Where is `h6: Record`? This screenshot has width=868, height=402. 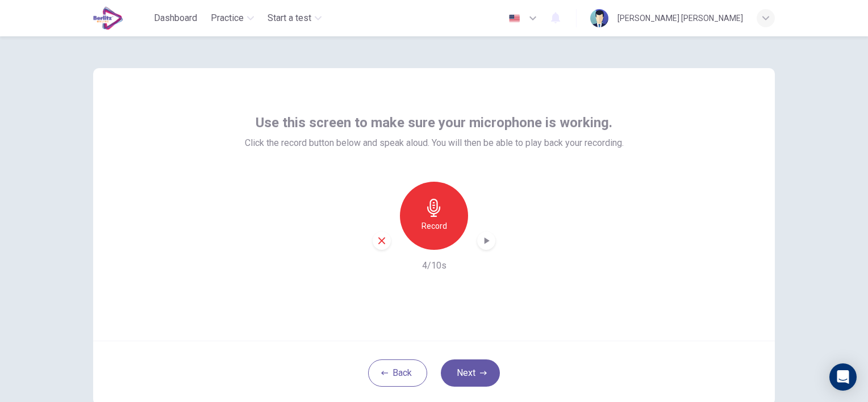
h6: Record is located at coordinates (434, 226).